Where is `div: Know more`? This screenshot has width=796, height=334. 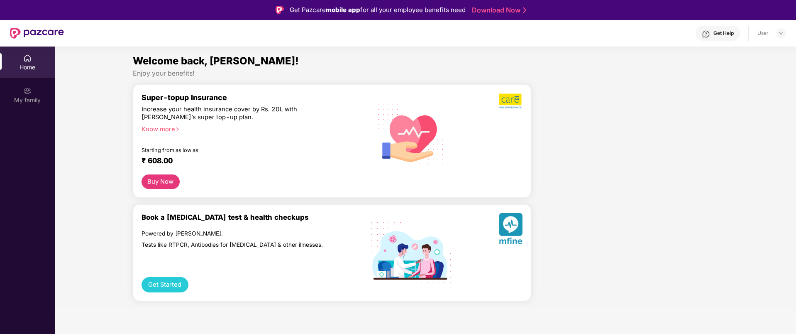 div: Know more is located at coordinates (250, 128).